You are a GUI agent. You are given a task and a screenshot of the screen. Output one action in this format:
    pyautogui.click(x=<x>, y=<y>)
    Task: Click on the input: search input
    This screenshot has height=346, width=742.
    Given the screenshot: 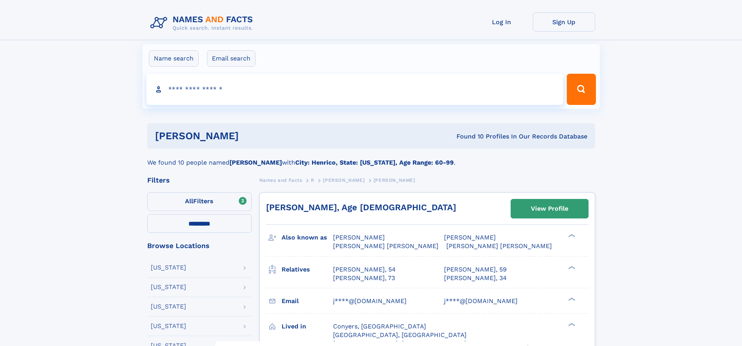 What is the action you would take?
    pyautogui.click(x=355, y=89)
    